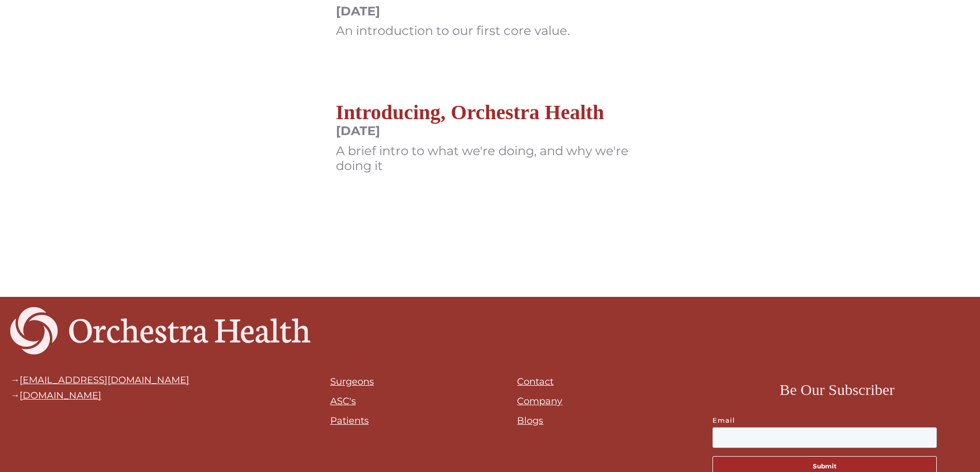 This screenshot has height=472, width=980. I want to click on label: Email, so click(837, 421).